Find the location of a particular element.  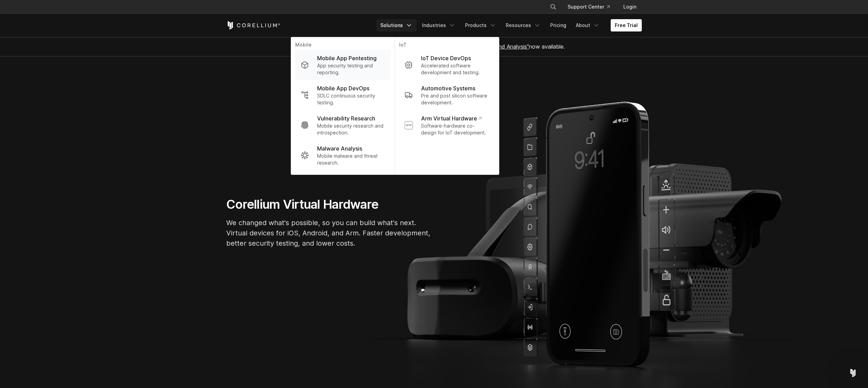

a: Vulnerability Research Mobile security research and introspection. is located at coordinates (343, 125).